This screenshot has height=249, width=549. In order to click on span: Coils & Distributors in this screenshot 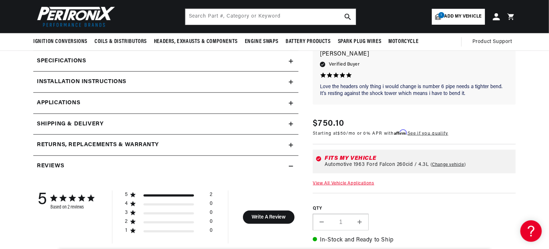, I will do `click(121, 42)`.